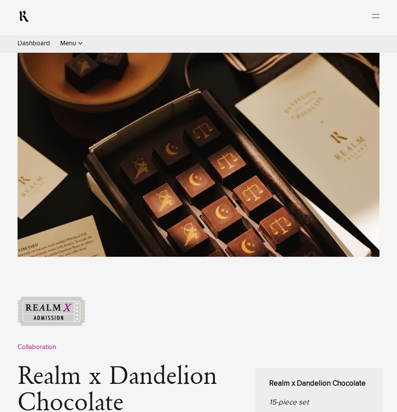  Describe the element at coordinates (51, 311) in the screenshot. I see `img: ticket-graphic.png` at that location.